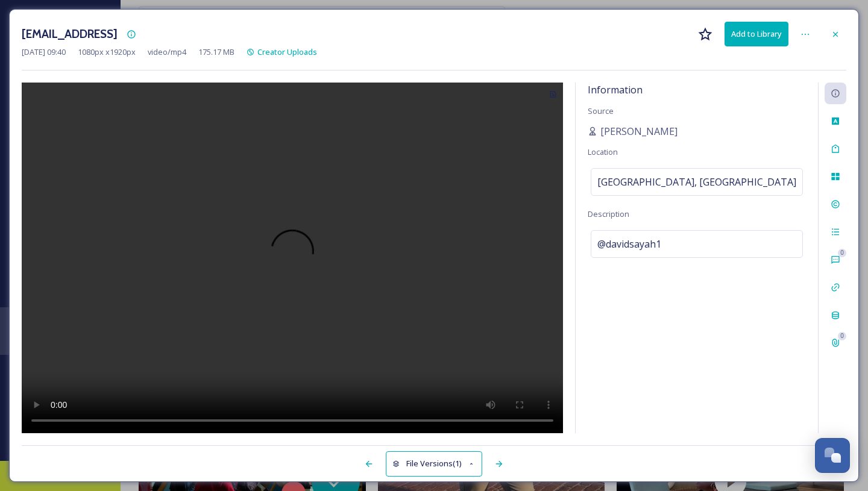  I want to click on button: File Versions(1), so click(434, 464).